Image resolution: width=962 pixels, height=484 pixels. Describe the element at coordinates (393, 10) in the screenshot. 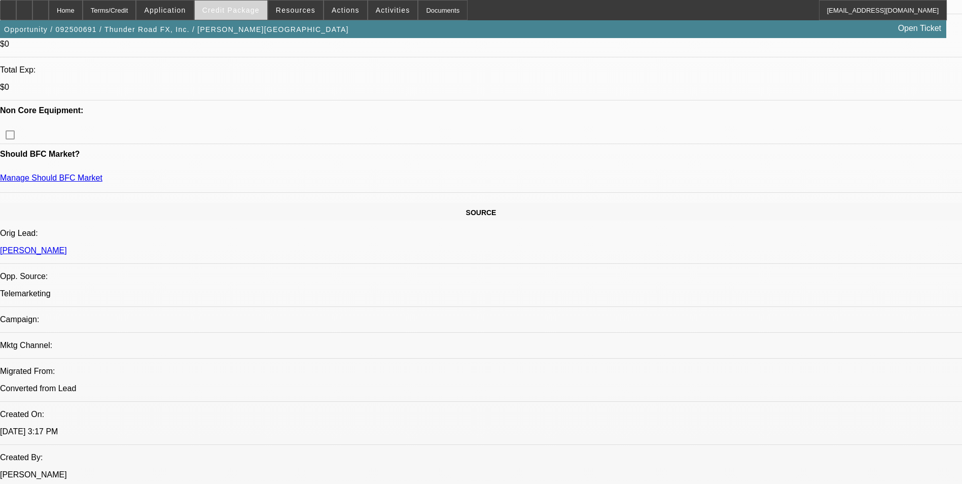

I see `span: Activities` at that location.